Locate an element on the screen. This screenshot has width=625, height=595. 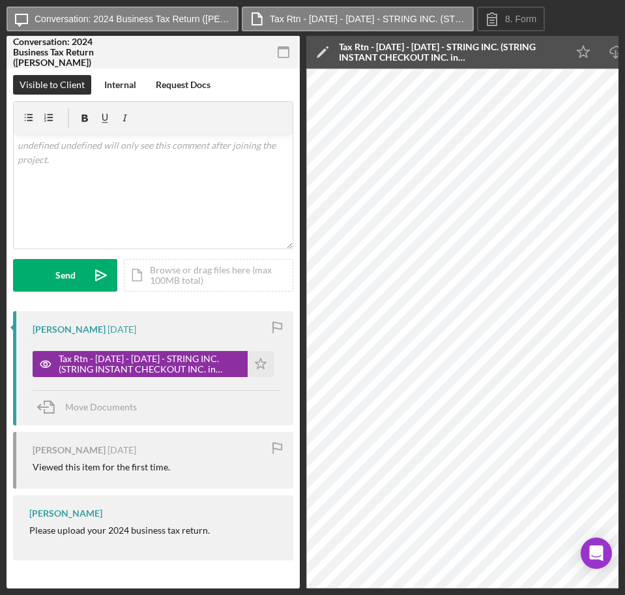
span: Move Documents is located at coordinates (101, 406).